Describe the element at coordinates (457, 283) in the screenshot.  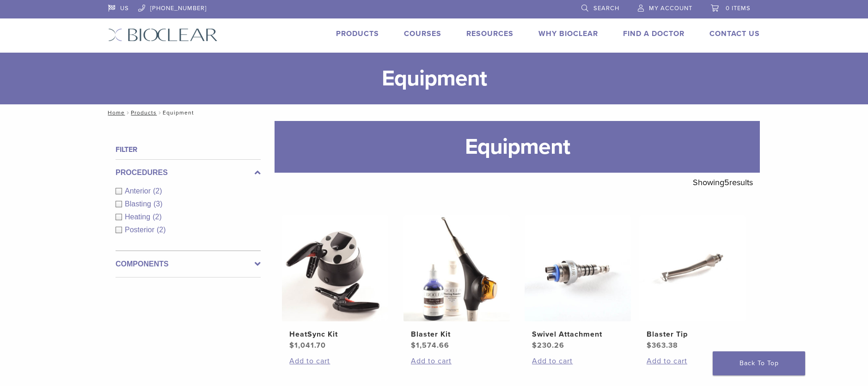
I see `a: Blaster KitBlaster Kit $1,574.66` at that location.